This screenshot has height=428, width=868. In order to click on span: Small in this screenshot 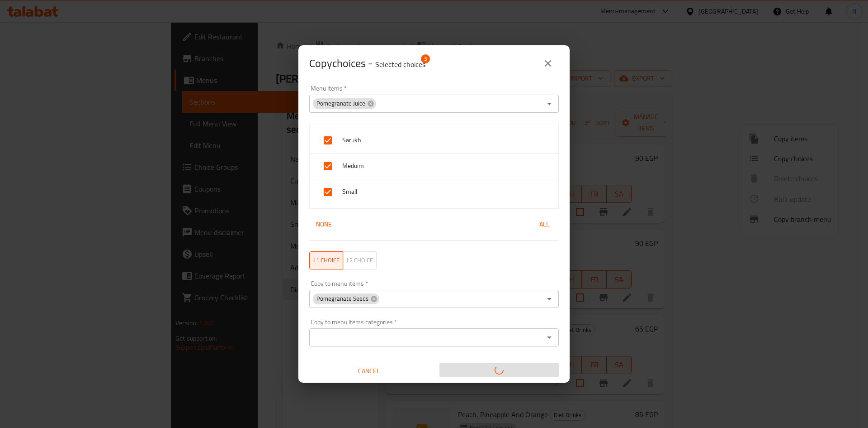, I will do `click(447, 191)`.